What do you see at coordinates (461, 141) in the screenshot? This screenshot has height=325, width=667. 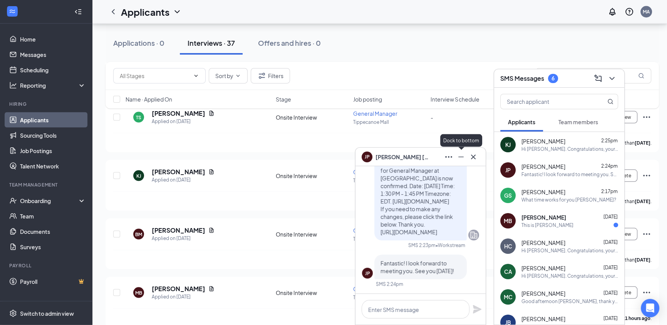 I see `div: Dock to bottom` at bounding box center [461, 141].